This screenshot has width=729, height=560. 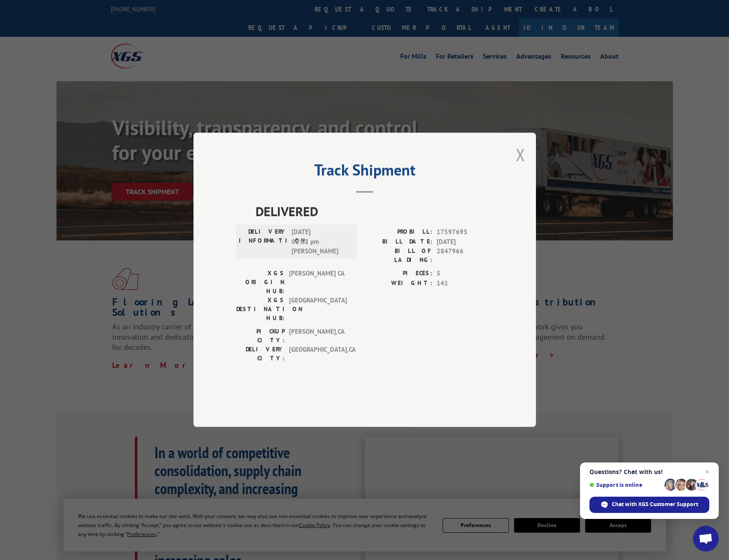 What do you see at coordinates (465, 283) in the screenshot?
I see `span: 141` at bounding box center [465, 283].